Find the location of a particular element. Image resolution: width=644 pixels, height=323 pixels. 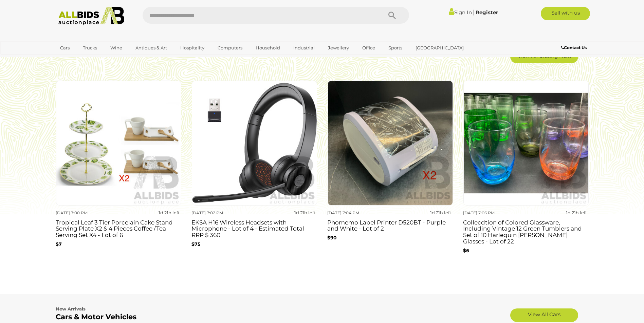

b: Cars & Motor Vehicles is located at coordinates (96, 317).